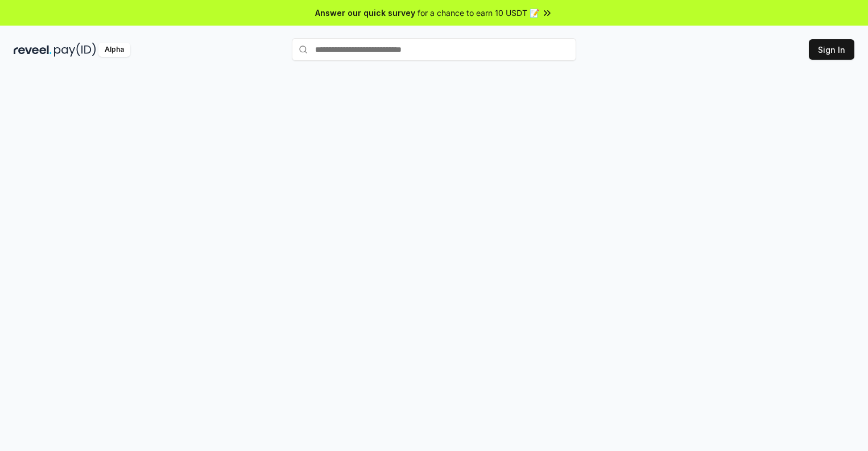 This screenshot has width=868, height=451. I want to click on img: reveel_dark, so click(33, 49).